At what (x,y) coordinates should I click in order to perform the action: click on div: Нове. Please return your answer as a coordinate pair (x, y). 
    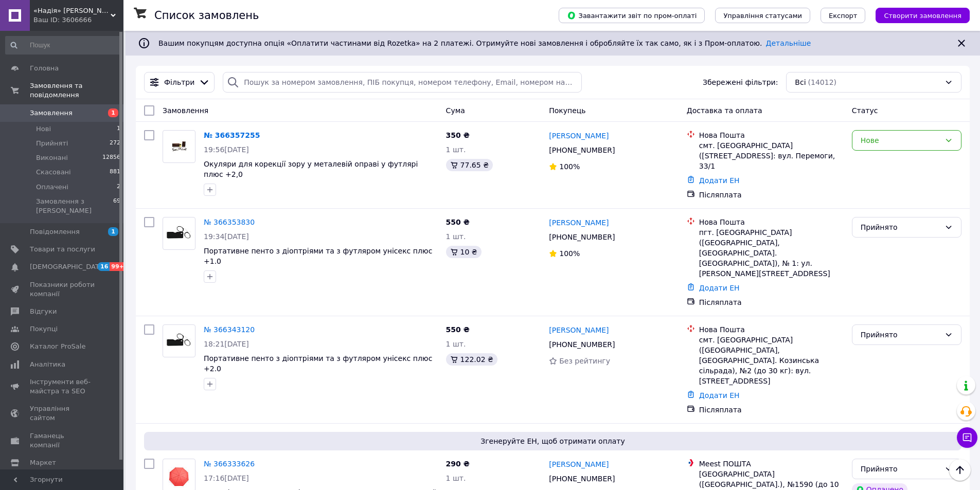
    Looking at the image, I should click on (901, 140).